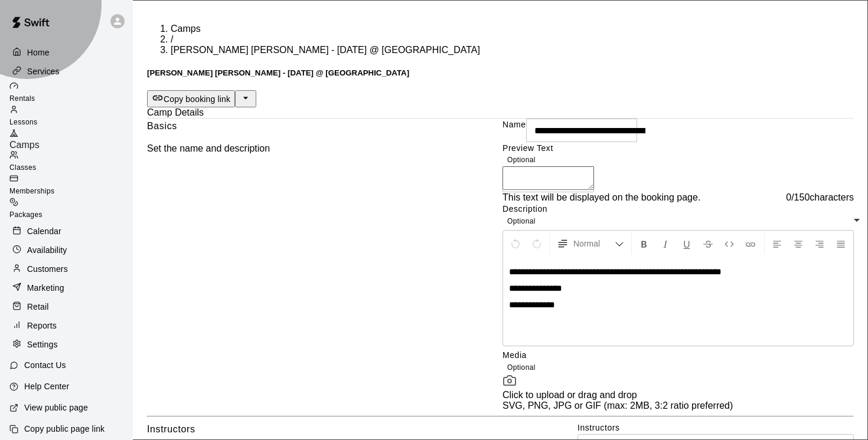 The height and width of the screenshot is (440, 868). I want to click on p: View public page, so click(56, 408).